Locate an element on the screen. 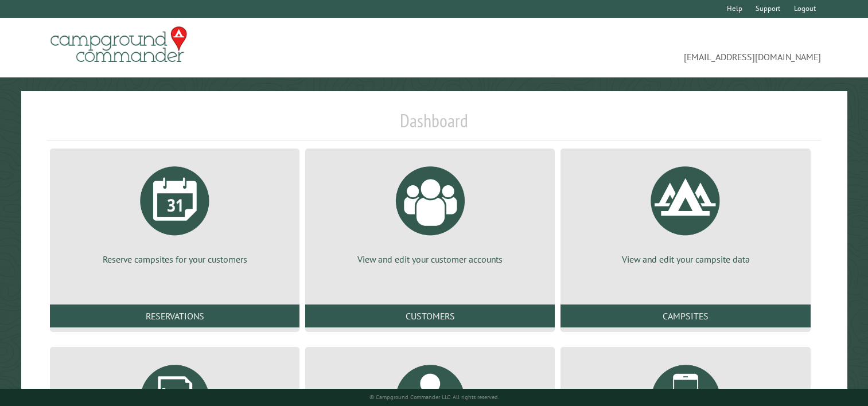 Image resolution: width=868 pixels, height=406 pixels. a: Reserve campsites for your customers is located at coordinates (174, 212).